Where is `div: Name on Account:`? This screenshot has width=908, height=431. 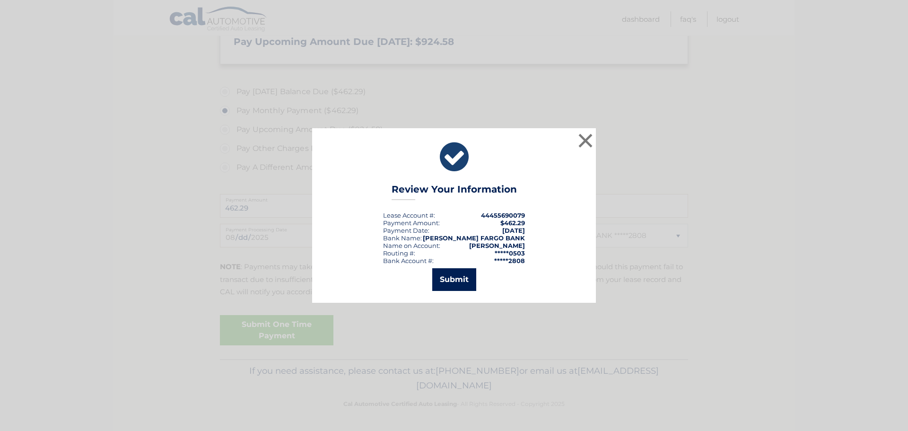 div: Name on Account: is located at coordinates (411, 245).